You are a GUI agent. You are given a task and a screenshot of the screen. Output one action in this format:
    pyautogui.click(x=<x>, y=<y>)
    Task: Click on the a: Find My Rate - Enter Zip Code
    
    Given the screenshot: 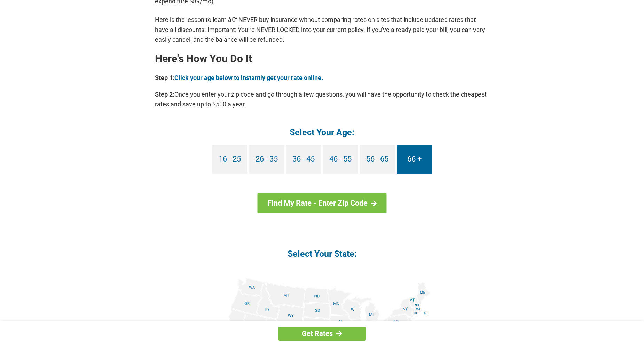 What is the action you would take?
    pyautogui.click(x=322, y=203)
    